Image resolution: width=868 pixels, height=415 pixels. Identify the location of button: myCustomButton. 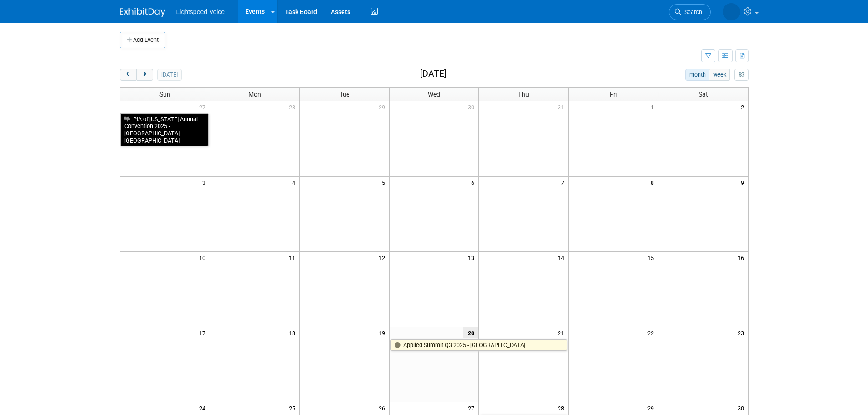
(741, 75).